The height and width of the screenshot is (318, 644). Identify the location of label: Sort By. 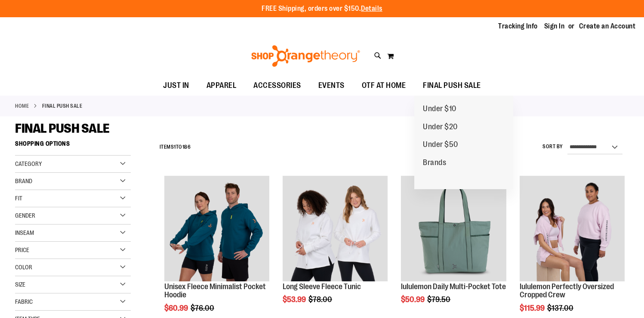
(553, 147).